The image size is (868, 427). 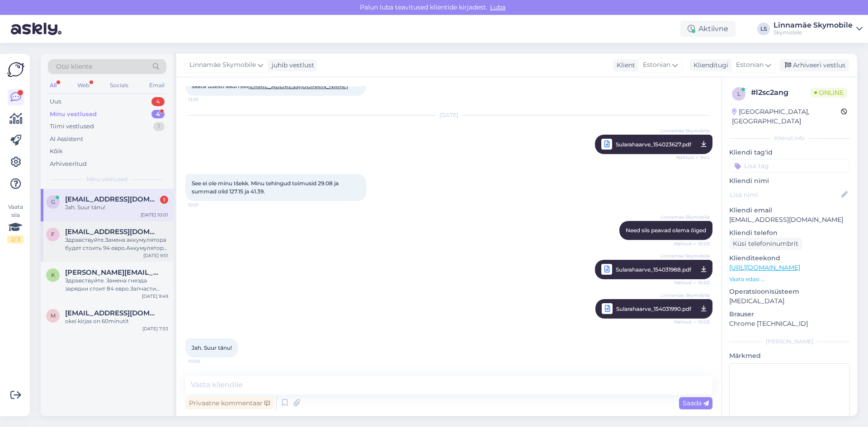 What do you see at coordinates (53, 85) in the screenshot?
I see `div: All` at bounding box center [53, 85].